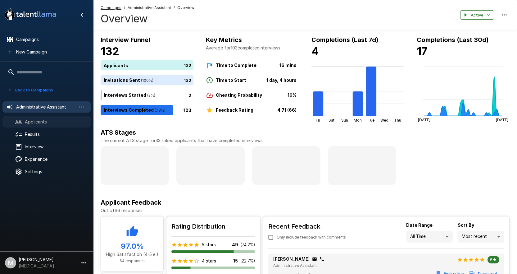 The width and height of the screenshot is (517, 274). What do you see at coordinates (132, 246) in the screenshot?
I see `h5: 97.0 %` at bounding box center [132, 246].